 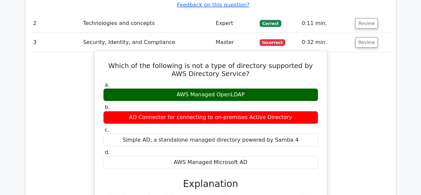 What do you see at coordinates (235, 42) in the screenshot?
I see `td: Master` at bounding box center [235, 42].